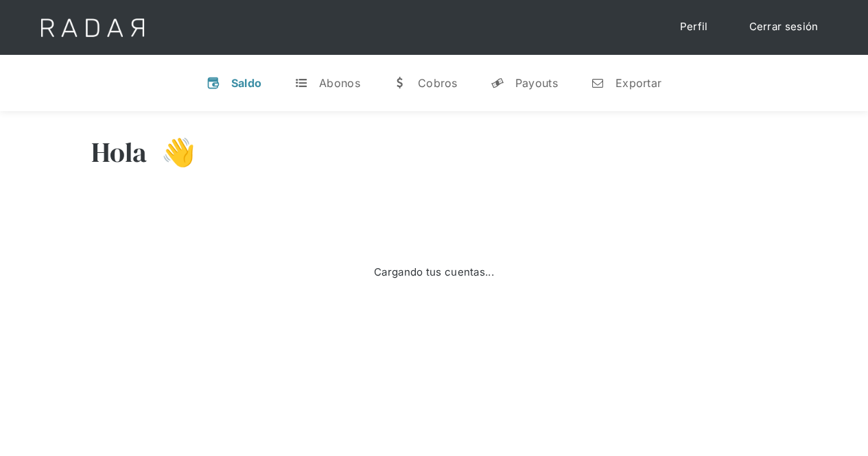 Image resolution: width=868 pixels, height=456 pixels. What do you see at coordinates (301, 83) in the screenshot?
I see `div: t` at bounding box center [301, 83].